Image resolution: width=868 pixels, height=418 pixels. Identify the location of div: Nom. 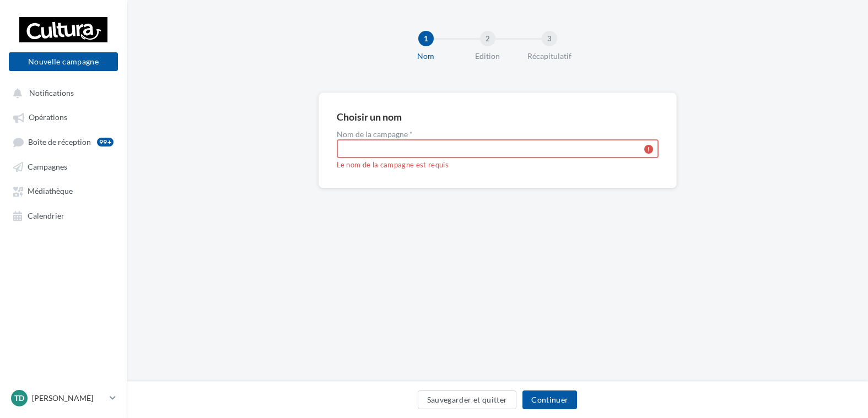
(426, 56).